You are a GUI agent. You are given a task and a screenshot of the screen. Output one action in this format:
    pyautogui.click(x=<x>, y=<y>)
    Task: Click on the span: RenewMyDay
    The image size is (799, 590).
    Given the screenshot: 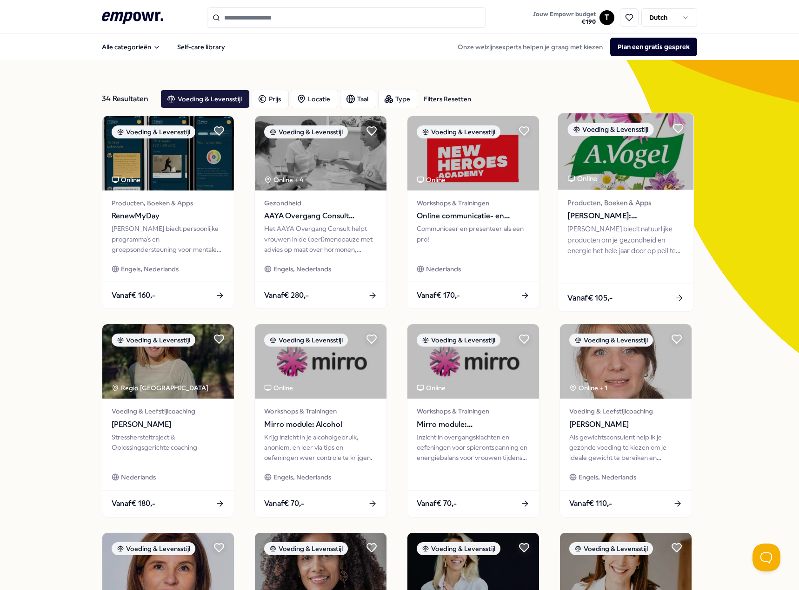 What is the action you would take?
    pyautogui.click(x=168, y=216)
    